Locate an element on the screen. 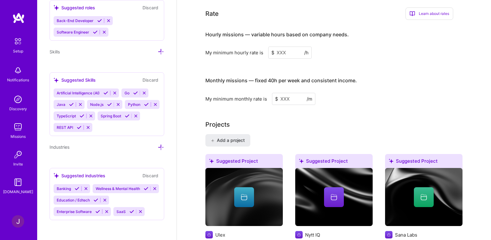 The image size is (491, 240). div: Discovery is located at coordinates (18, 108).